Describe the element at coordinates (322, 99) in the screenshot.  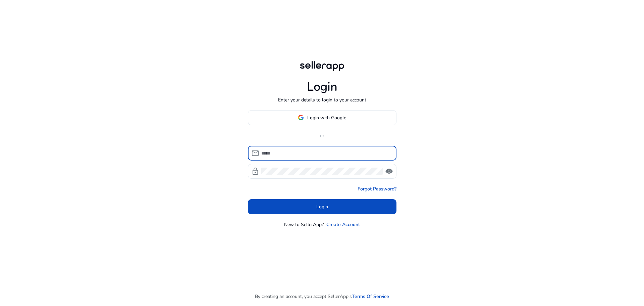
I see `p: Enter your details to login to your account` at that location.